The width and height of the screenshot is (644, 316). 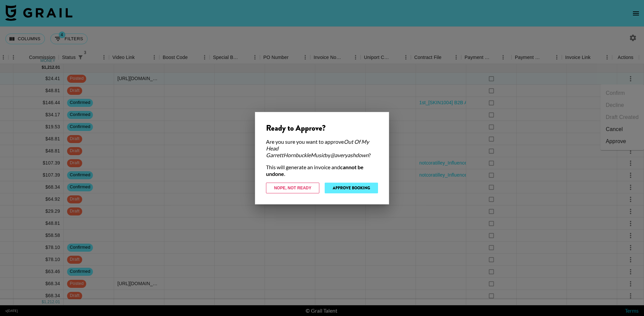 What do you see at coordinates (315, 170) in the screenshot?
I see `strong: cannot be undone` at bounding box center [315, 170].